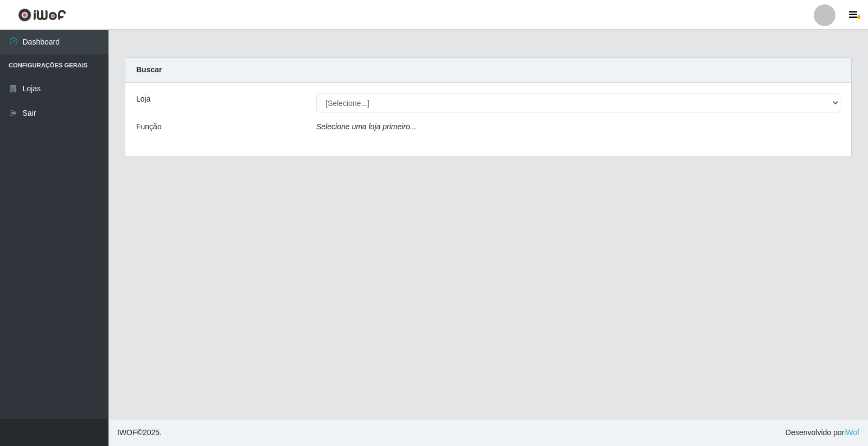 This screenshot has height=446, width=868. I want to click on span: IWOF, so click(127, 432).